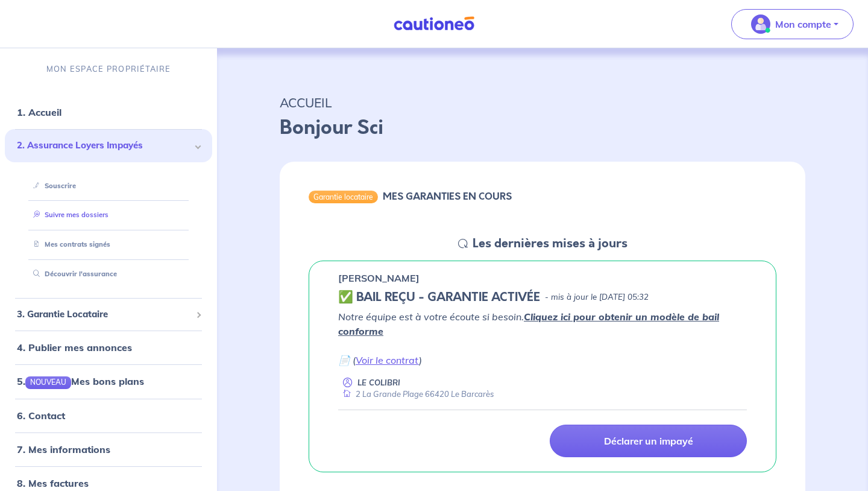 Image resolution: width=868 pixels, height=491 pixels. Describe the element at coordinates (64, 450) in the screenshot. I see `a: 7. Mes informations` at that location.